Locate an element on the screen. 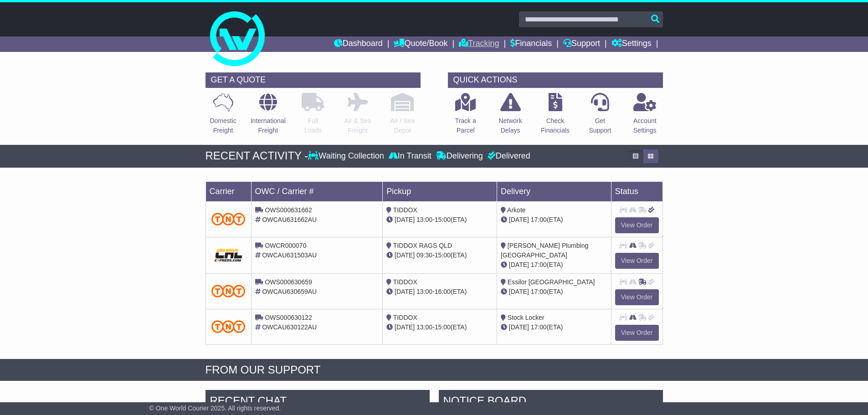  div: QUICK ACTIONS is located at coordinates (556, 80).